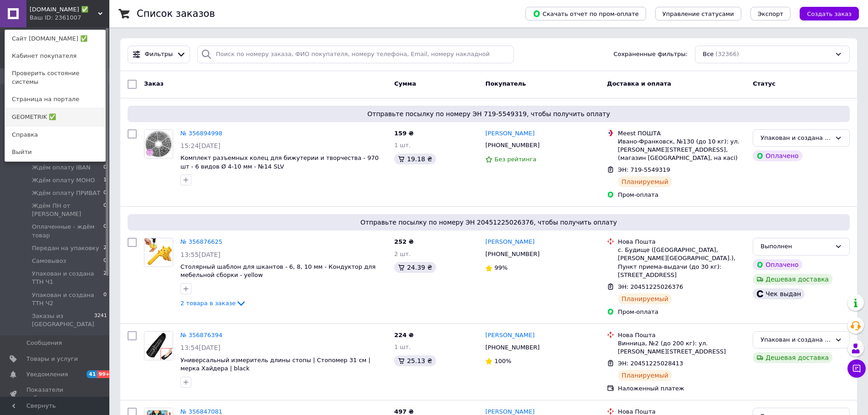 Image resolution: width=868 pixels, height=415 pixels. What do you see at coordinates (105, 180) in the screenshot?
I see `span: 1` at bounding box center [105, 180].